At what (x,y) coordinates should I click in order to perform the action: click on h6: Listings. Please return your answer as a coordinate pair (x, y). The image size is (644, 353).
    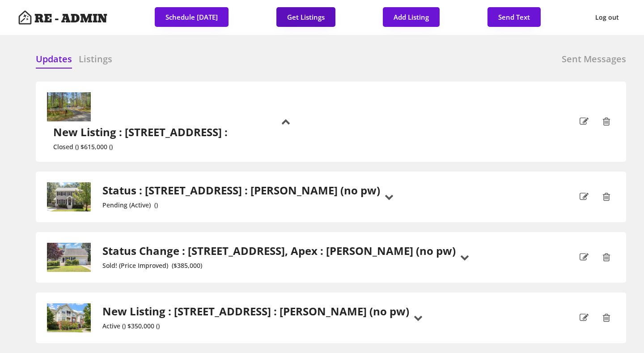
    Looking at the image, I should click on (95, 59).